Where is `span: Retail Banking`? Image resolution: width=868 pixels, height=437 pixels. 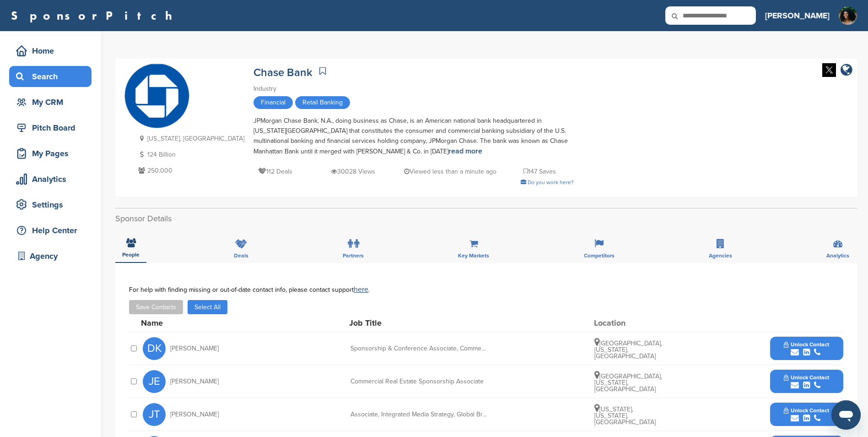 span: Retail Banking is located at coordinates (323, 103).